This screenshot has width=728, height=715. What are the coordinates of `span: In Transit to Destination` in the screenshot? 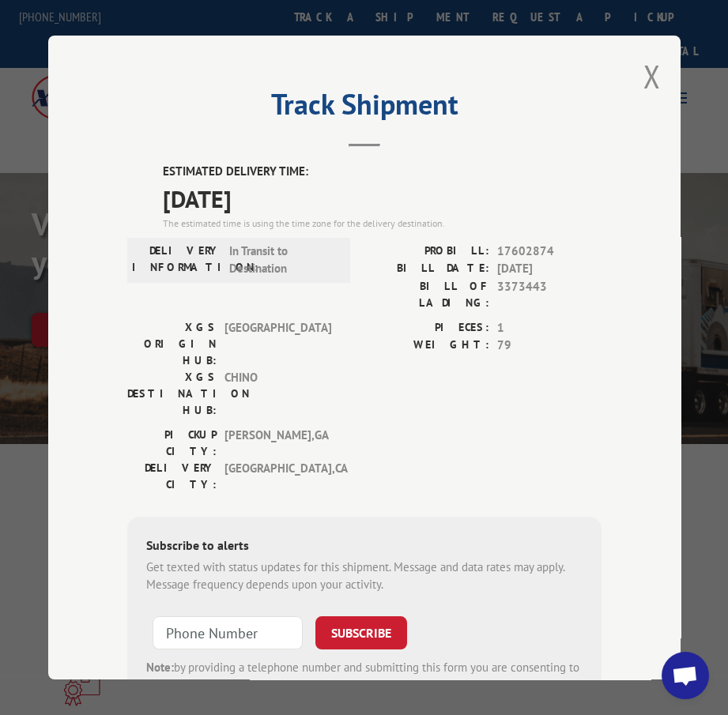 It's located at (283, 260).